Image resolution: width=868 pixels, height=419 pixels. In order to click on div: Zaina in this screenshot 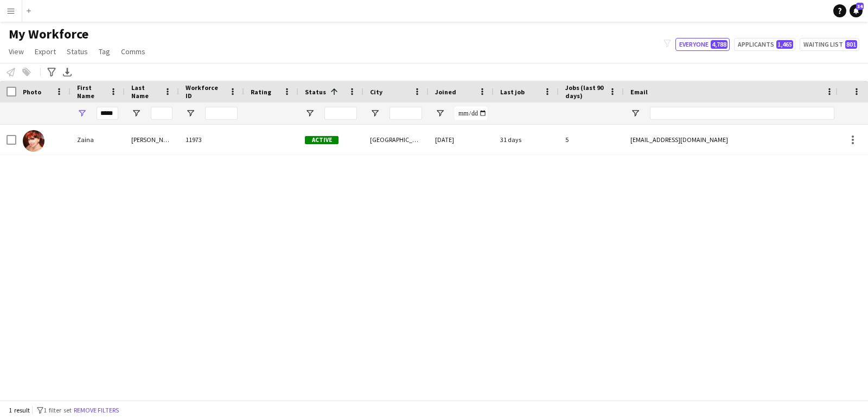, I will do `click(98, 140)`.